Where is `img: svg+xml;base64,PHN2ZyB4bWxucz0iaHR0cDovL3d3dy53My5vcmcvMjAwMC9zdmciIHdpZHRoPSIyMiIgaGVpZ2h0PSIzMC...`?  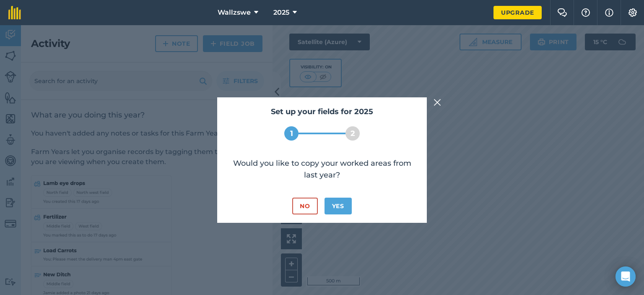
img: svg+xml;base64,PHN2ZyB4bWxucz0iaHR0cDovL3d3dy53My5vcmcvMjAwMC9zdmciIHdpZHRoPSIyMiIgaGVpZ2h0PSIzMC... is located at coordinates (438, 102).